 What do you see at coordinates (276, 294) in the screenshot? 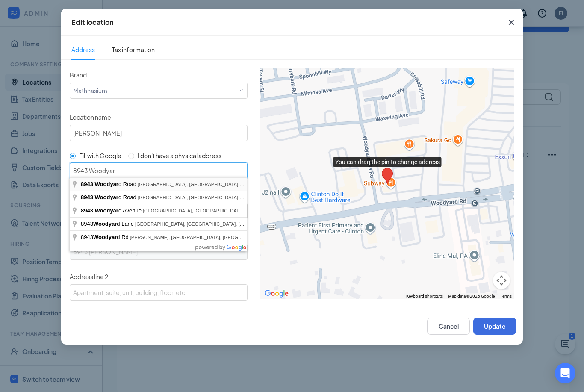
I see `a: Open this area in Google Maps (opens a new window)` at bounding box center [276, 294].